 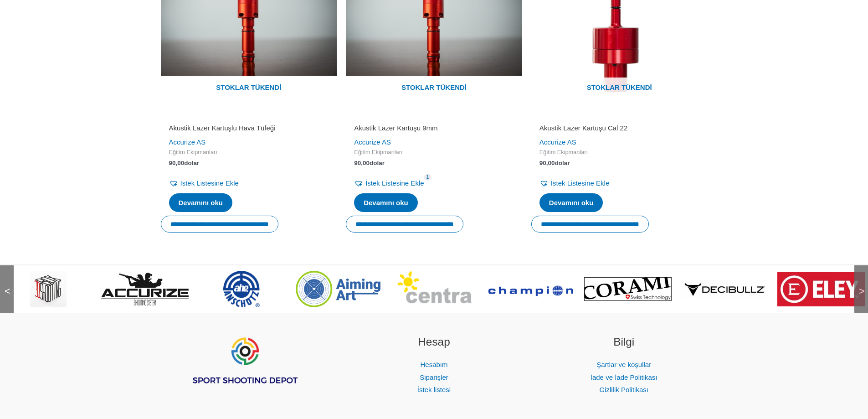 What do you see at coordinates (434, 364) in the screenshot?
I see `a: Hesabım` at bounding box center [434, 364].